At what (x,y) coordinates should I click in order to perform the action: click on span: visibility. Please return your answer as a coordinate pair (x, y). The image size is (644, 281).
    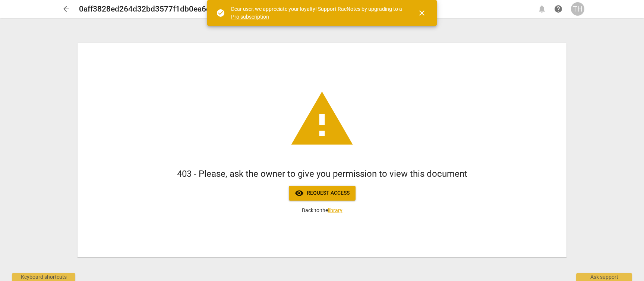
    Looking at the image, I should click on (299, 193).